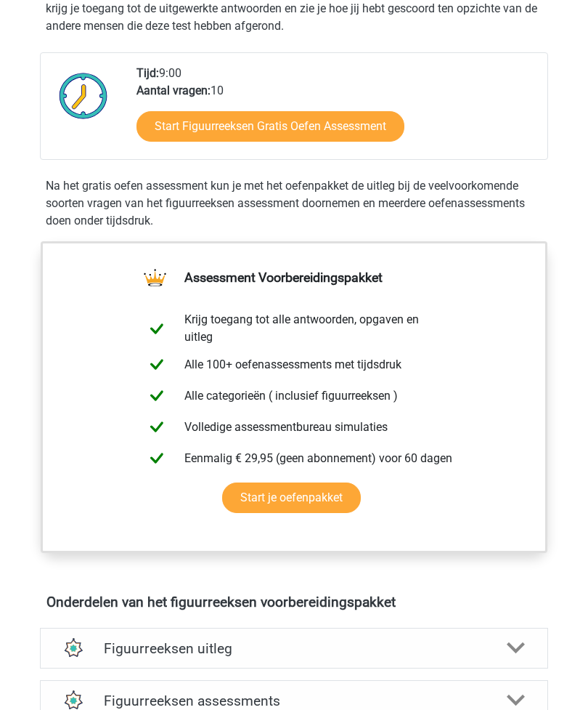 The width and height of the screenshot is (588, 710). Describe the element at coordinates (294, 602) in the screenshot. I see `h4: Onderdelen van het figuurreeksen voorbereidingspakket` at that location.